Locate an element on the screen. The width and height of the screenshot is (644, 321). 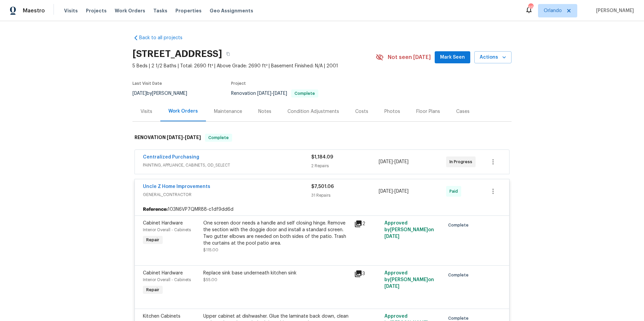
span: Actions is located at coordinates (493, 57).